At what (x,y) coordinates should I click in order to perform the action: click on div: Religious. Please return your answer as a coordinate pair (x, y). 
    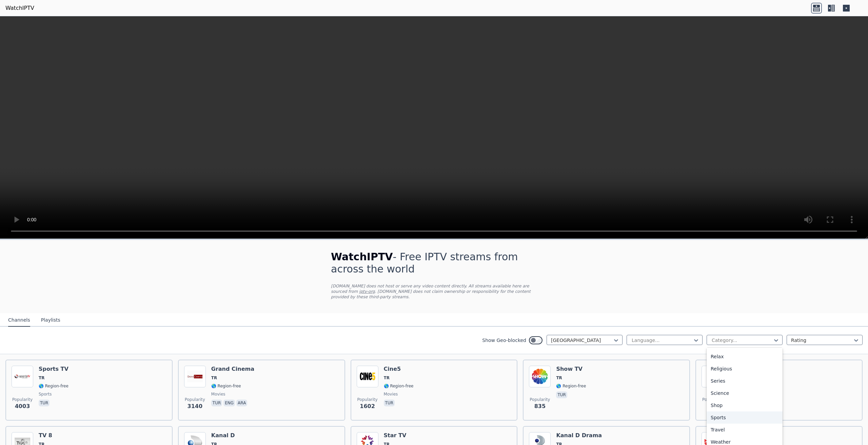
    Looking at the image, I should click on (744, 369).